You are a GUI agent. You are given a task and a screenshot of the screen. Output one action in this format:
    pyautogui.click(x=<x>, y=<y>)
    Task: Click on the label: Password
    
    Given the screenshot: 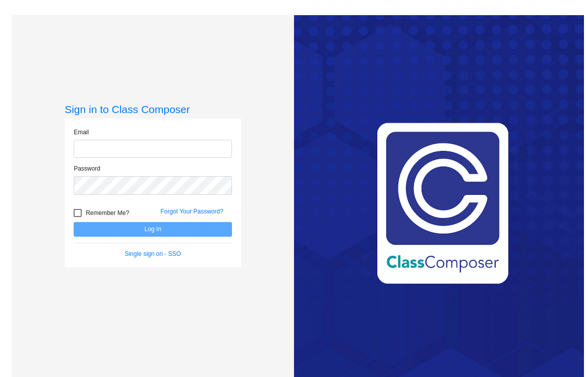 What is the action you would take?
    pyautogui.click(x=87, y=168)
    